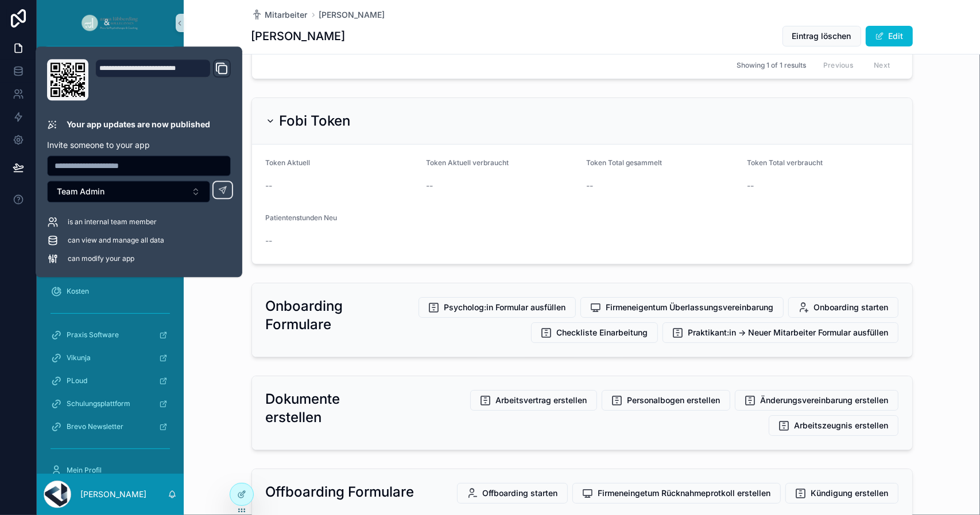 The height and width of the screenshot is (515, 980). I want to click on h2: Onboarding Formulare, so click(312, 316).